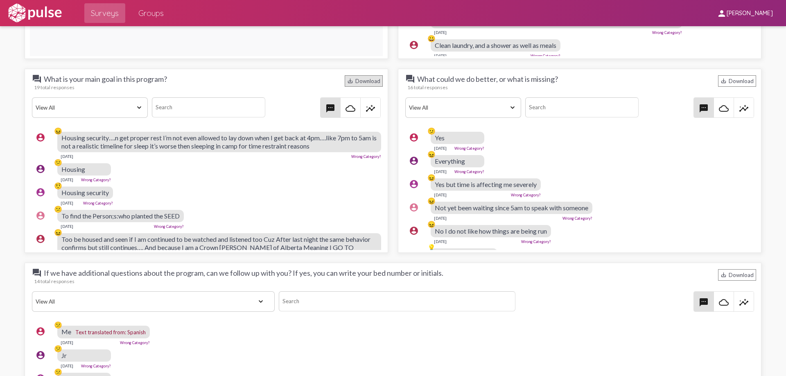 This screenshot has width=786, height=376. Describe the element at coordinates (111, 333) in the screenshot. I see `span: Text translated from: Spanish` at that location.